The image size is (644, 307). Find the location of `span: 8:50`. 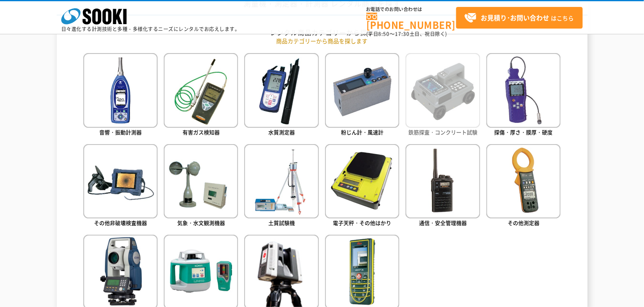

span: 8:50 is located at coordinates (385, 34).